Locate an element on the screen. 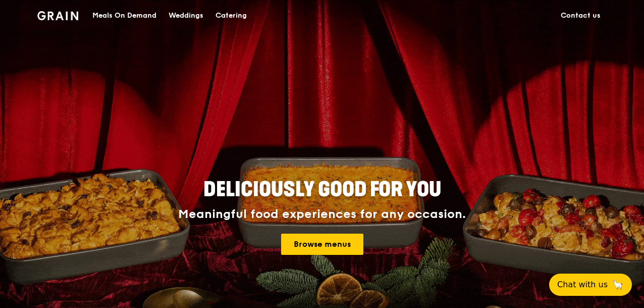 Image resolution: width=644 pixels, height=308 pixels. a: Browse menus is located at coordinates (322, 244).